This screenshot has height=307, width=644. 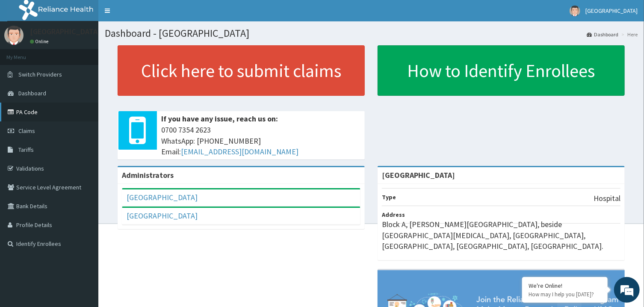 What do you see at coordinates (26, 150) in the screenshot?
I see `span: Tariffs` at bounding box center [26, 150].